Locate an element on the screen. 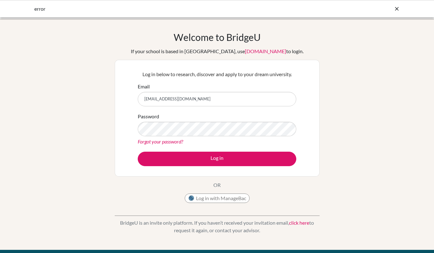 The height and width of the screenshot is (253, 434). div: error is located at coordinates (170, 9).